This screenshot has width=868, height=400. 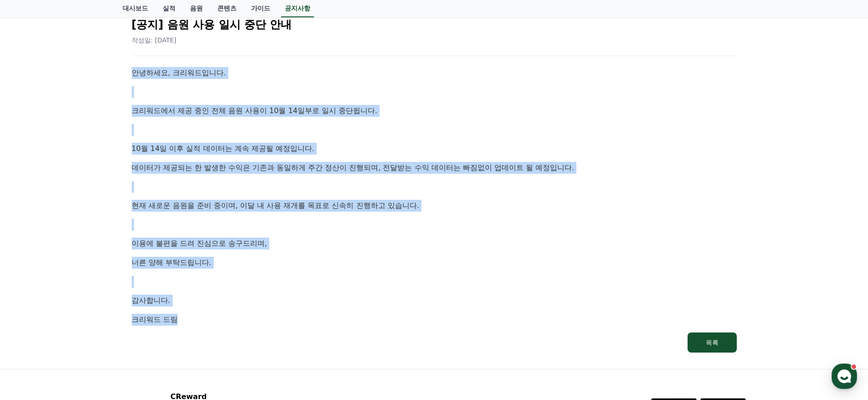 What do you see at coordinates (32, 306) in the screenshot?
I see `span: 홈` at bounding box center [32, 306].